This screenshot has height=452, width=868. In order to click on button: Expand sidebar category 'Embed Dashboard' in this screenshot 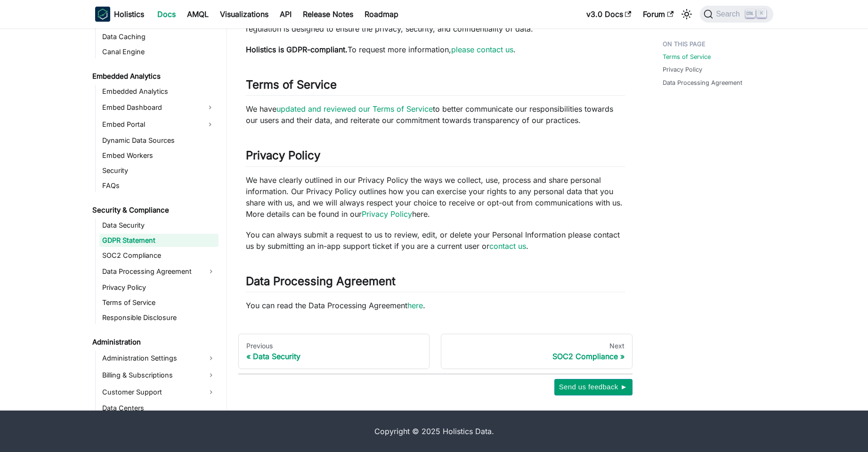, I will do `click(210, 107)`.